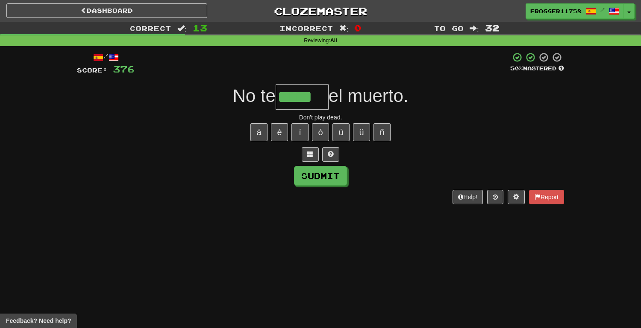 The width and height of the screenshot is (641, 328). I want to click on button: Switch sentence to multiple choice alt+p, so click(310, 155).